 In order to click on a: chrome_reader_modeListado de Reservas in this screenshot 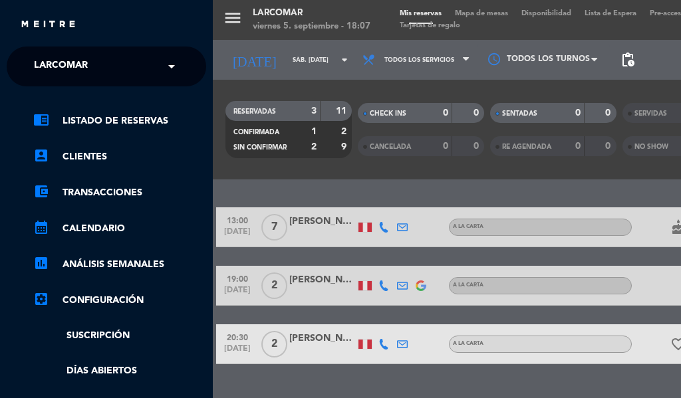, I will do `click(120, 121)`.